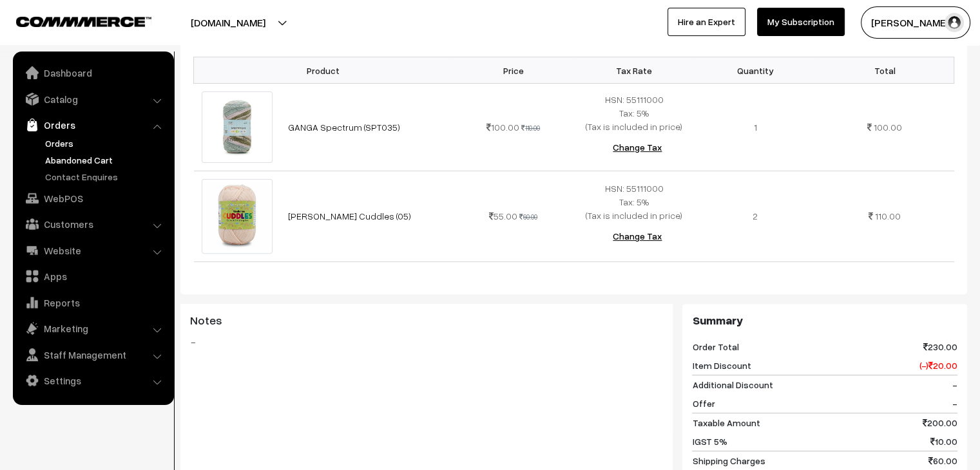  Describe the element at coordinates (237, 127) in the screenshot. I see `img: SPT035.jpg` at that location.